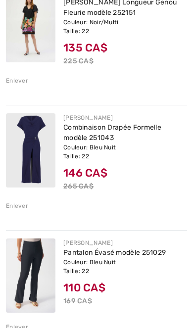  What do you see at coordinates (31, 275) in the screenshot?
I see `img: Pantalon Évasé modèle 251029` at bounding box center [31, 275].